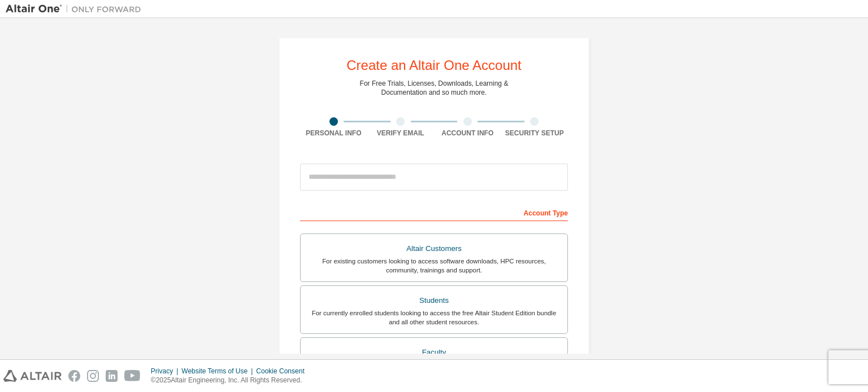 The height and width of the screenshot is (392, 868). I want to click on div: Personal Info, so click(333, 134).